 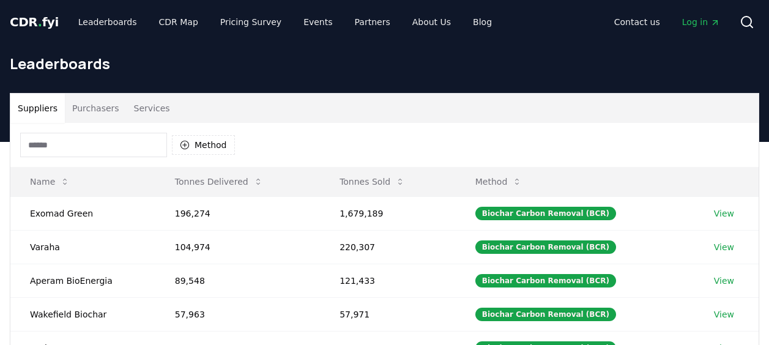 I want to click on a: Contact us, so click(x=637, y=22).